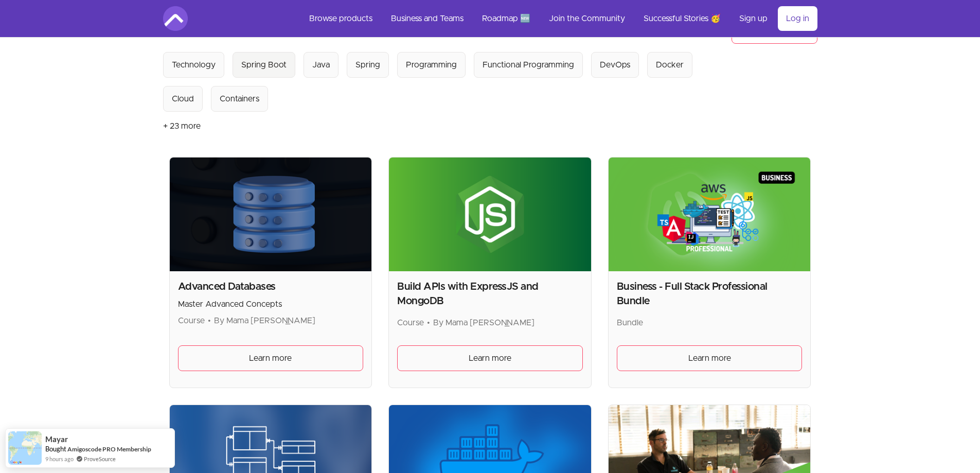 The image size is (980, 473). What do you see at coordinates (587, 18) in the screenshot?
I see `a: Join the Community` at bounding box center [587, 18].